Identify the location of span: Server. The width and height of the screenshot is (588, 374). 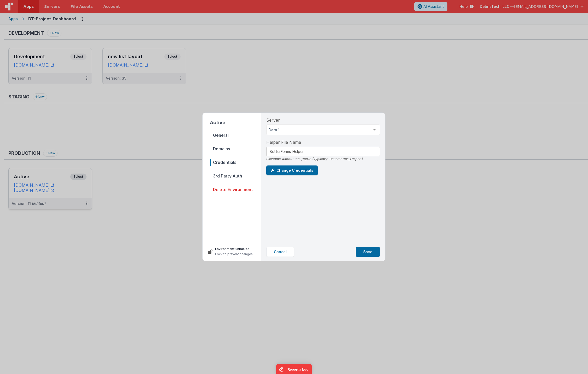
(273, 120).